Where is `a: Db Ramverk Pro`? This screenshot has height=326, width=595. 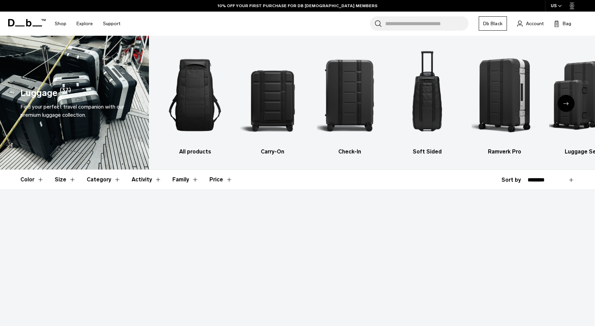
a: Db Ramverk Pro is located at coordinates (504, 101).